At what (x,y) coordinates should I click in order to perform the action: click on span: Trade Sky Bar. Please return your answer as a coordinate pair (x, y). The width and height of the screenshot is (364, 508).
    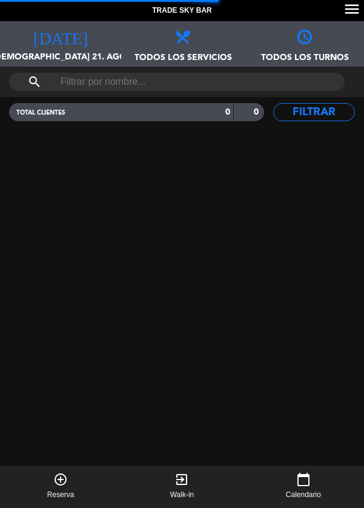
    Looking at the image, I should click on (182, 11).